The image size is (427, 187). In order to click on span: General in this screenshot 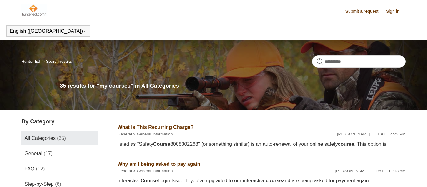, I will do `click(33, 154)`.